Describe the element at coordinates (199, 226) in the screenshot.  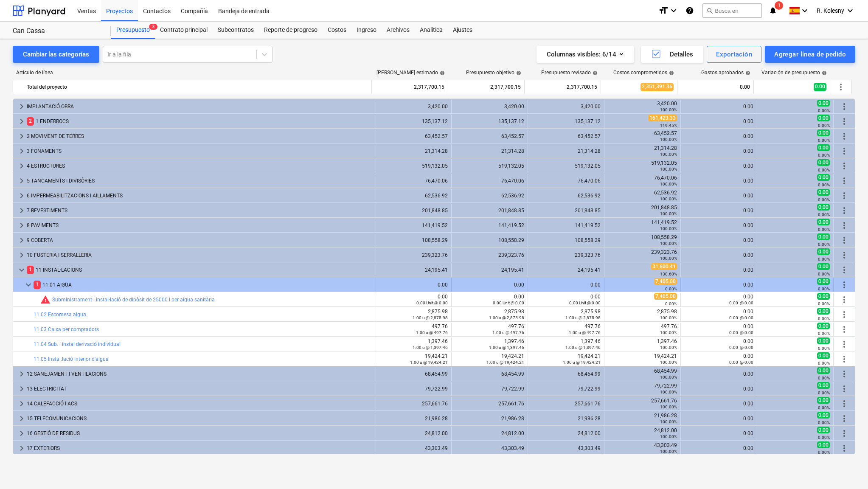
I see `div: 8 PAVIMENTS` at that location.